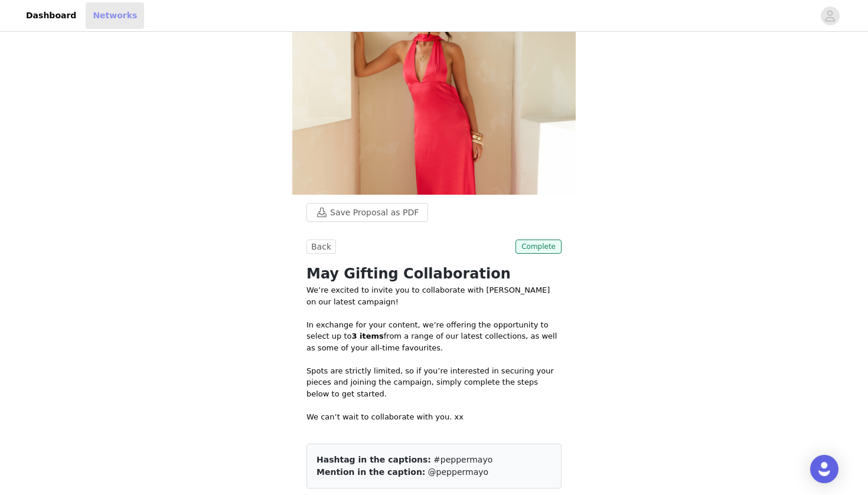 The height and width of the screenshot is (495, 868). I want to click on span: Hashtag in the captions:, so click(374, 459).